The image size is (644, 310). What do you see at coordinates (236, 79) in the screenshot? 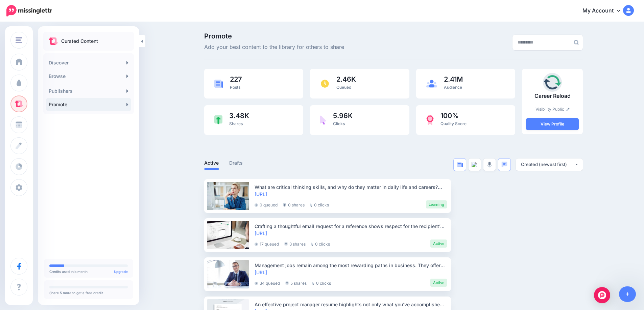
I see `span: 227` at bounding box center [236, 79].